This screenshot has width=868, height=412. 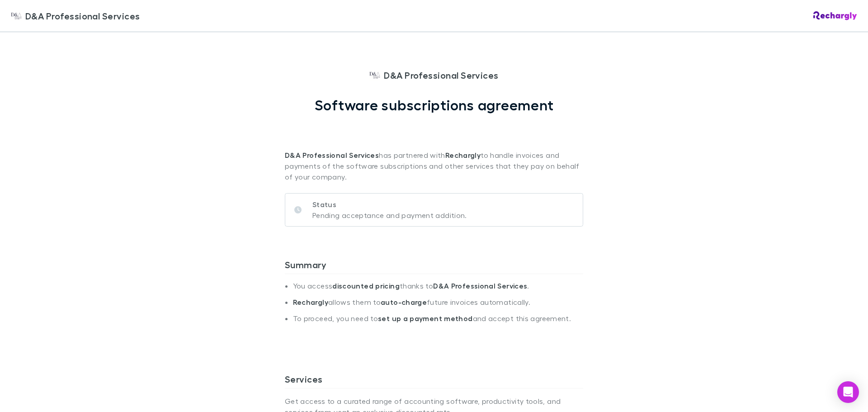 What do you see at coordinates (434, 266) in the screenshot?
I see `h3: Summary` at bounding box center [434, 266].